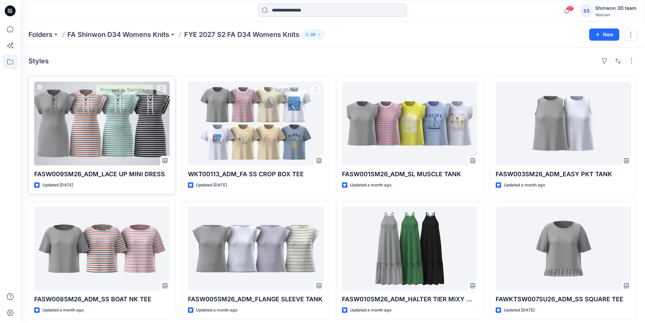 The width and height of the screenshot is (645, 323). Describe the element at coordinates (242, 35) in the screenshot. I see `p: FYE 2027 S2 FA D34 Womens Knits` at that location.